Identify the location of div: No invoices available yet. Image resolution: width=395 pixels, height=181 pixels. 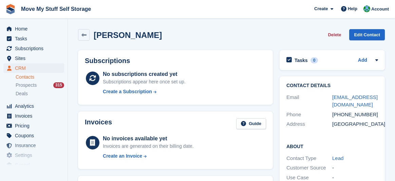
(148, 139).